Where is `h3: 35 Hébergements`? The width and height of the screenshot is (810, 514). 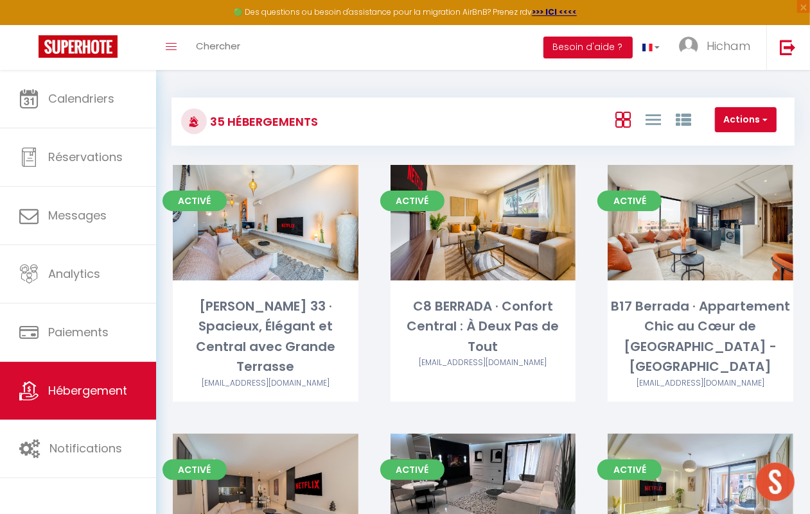 h3: 35 Hébergements is located at coordinates (262, 121).